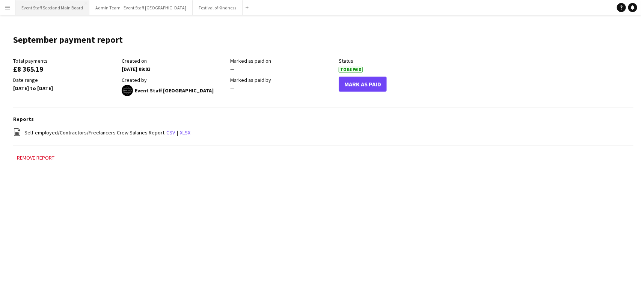 The height and width of the screenshot is (297, 641). What do you see at coordinates (391, 61) in the screenshot?
I see `div: Status` at bounding box center [391, 61].